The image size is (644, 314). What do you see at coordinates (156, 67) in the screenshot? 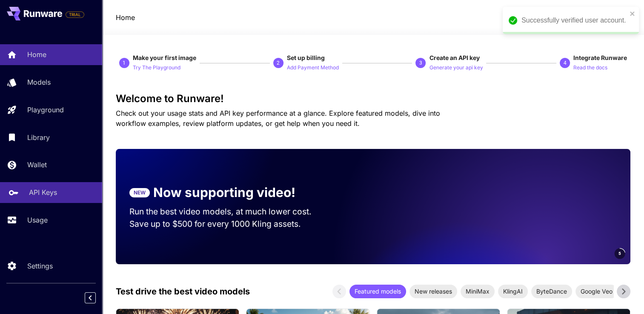
I see `button: Try The Playground` at bounding box center [156, 67].